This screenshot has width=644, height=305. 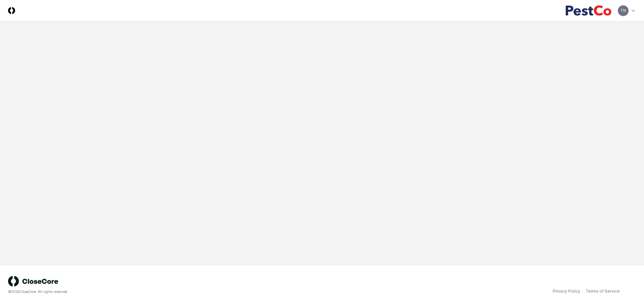 I want to click on a: Privacy Policy, so click(x=567, y=292).